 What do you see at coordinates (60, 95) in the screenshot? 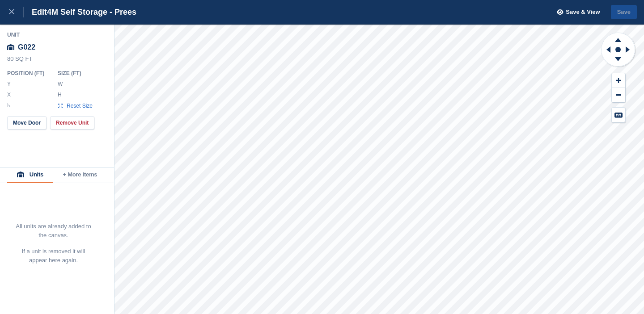
I see `label: H` at bounding box center [60, 95].